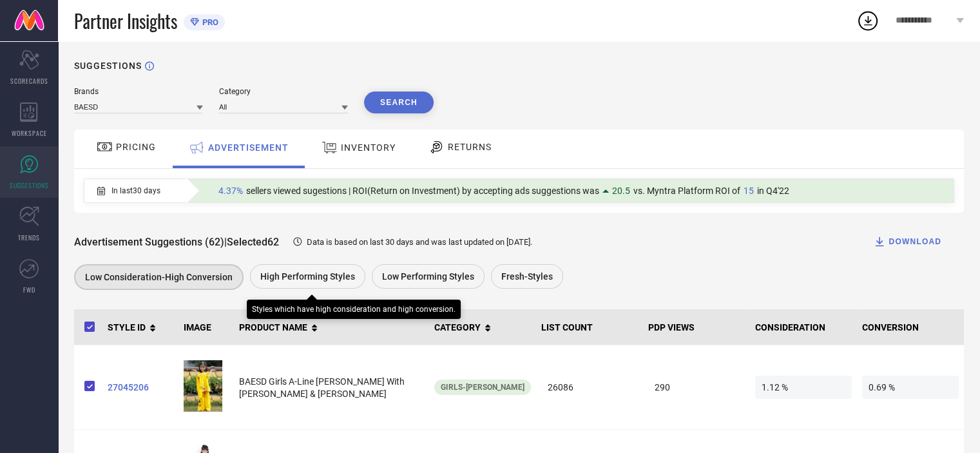 The width and height of the screenshot is (980, 453). I want to click on span: in Q4'22, so click(774, 190).